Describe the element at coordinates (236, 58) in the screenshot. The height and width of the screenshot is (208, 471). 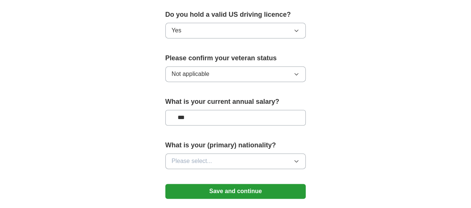
I see `label: Please confirm your veteran status` at that location.